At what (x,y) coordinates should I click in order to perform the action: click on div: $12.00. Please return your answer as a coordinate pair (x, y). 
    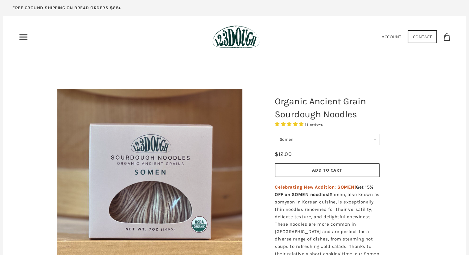
    Looking at the image, I should click on (283, 154).